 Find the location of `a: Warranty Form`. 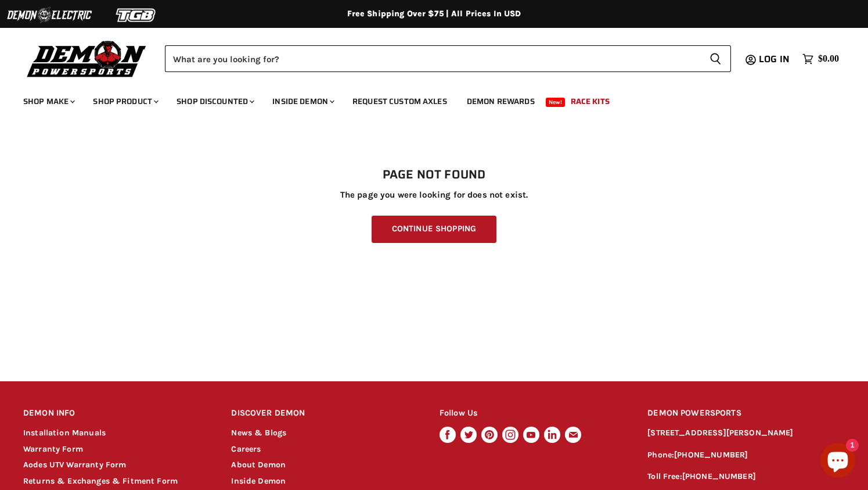

a: Warranty Form is located at coordinates (53, 449).